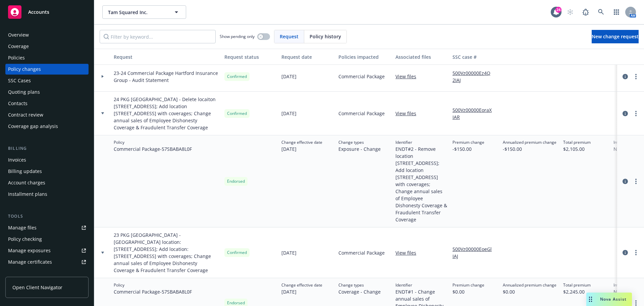 Image resolution: width=644 pixels, height=306 pixels. Describe the element at coordinates (144, 12) in the screenshot. I see `button: Tam Squared Inc.` at that location.